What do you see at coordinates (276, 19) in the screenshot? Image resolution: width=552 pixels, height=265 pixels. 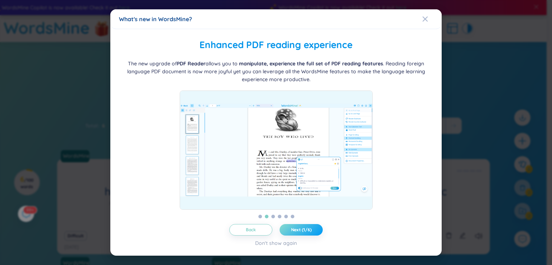 I see `div: What's new in WordsMine?` at bounding box center [276, 19].